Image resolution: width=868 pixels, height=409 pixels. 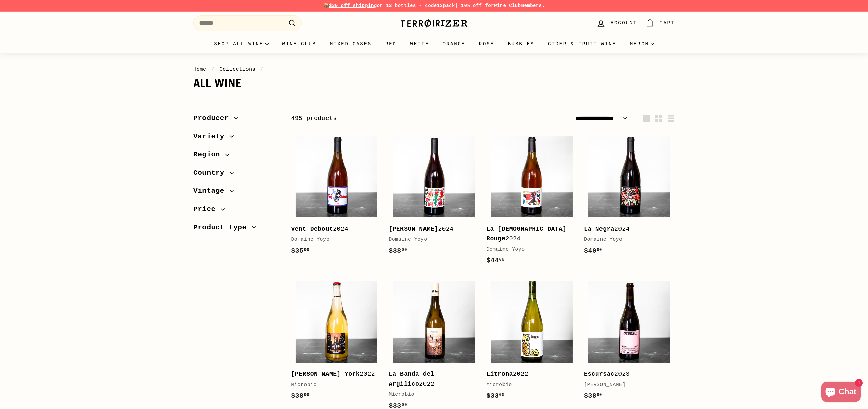 I want to click on span: Cart, so click(x=667, y=23).